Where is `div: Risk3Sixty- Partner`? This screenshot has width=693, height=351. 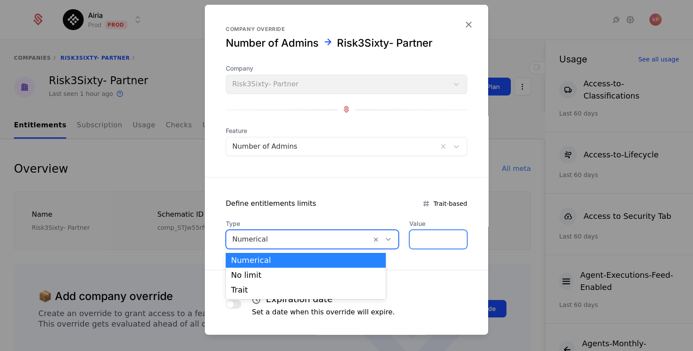
div: Risk3Sixty- Partner is located at coordinates (384, 43).